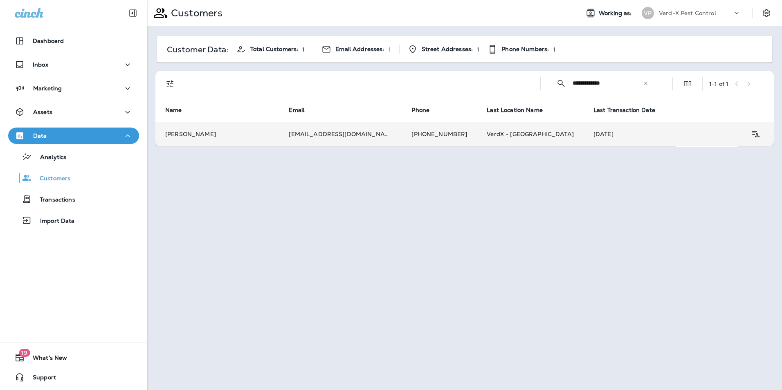  I want to click on button: Assets, so click(74, 112).